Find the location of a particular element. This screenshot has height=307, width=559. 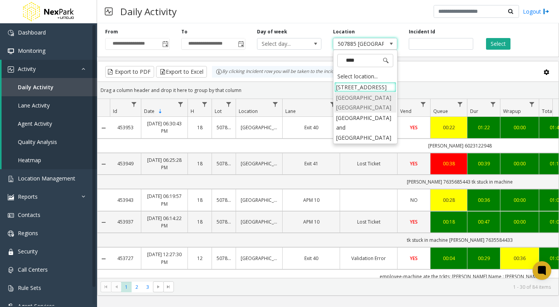

label: From is located at coordinates (111, 32).